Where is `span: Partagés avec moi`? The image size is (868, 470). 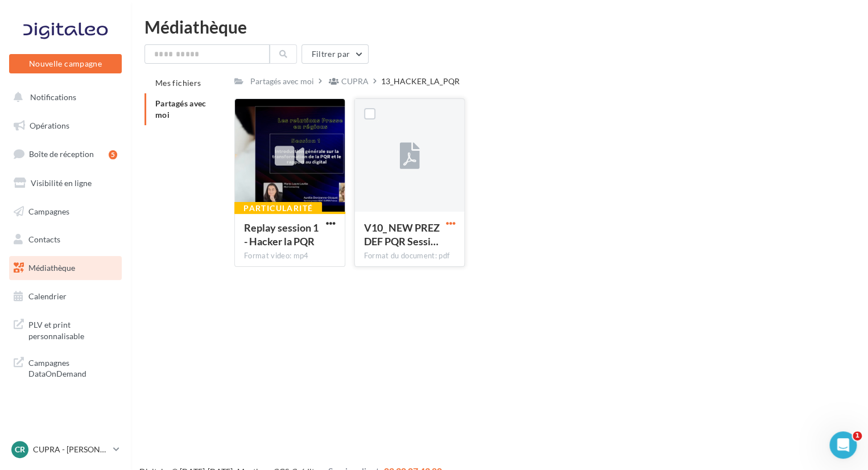 span: Partagés avec moi is located at coordinates (181, 109).